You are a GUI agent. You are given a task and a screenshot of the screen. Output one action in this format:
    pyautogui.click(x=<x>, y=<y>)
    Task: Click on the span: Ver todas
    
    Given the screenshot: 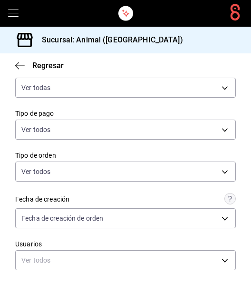 What is the action you would take?
    pyautogui.click(x=36, y=88)
    